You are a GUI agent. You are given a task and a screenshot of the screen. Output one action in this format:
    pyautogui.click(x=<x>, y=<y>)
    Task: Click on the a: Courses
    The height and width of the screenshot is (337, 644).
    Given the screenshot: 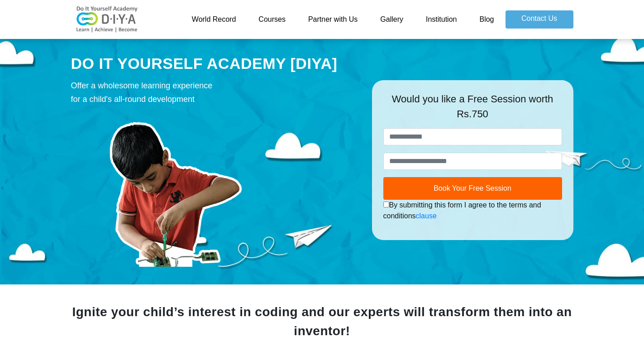 What is the action you would take?
    pyautogui.click(x=272, y=19)
    